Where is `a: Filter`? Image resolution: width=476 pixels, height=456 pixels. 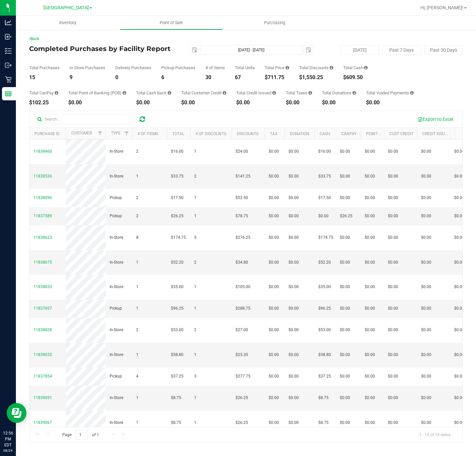 a: Filter is located at coordinates (100, 133).